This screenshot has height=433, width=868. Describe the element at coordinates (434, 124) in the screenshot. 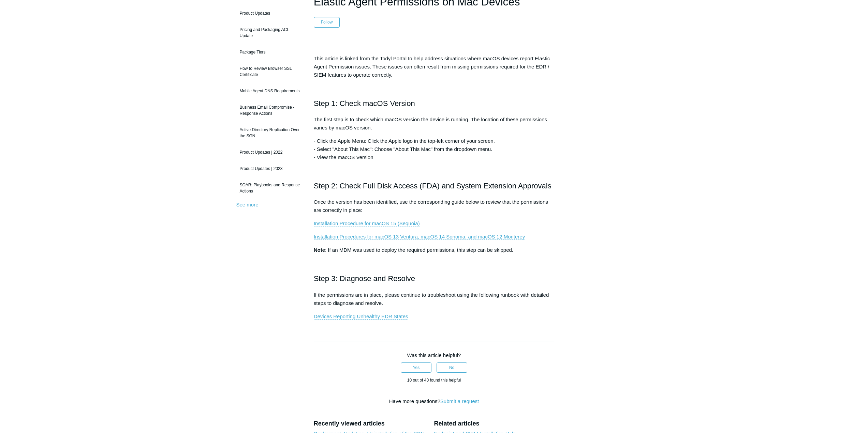

I see `p: The first step is to check which macOS version the device is running. The location of these permi...` at that location.